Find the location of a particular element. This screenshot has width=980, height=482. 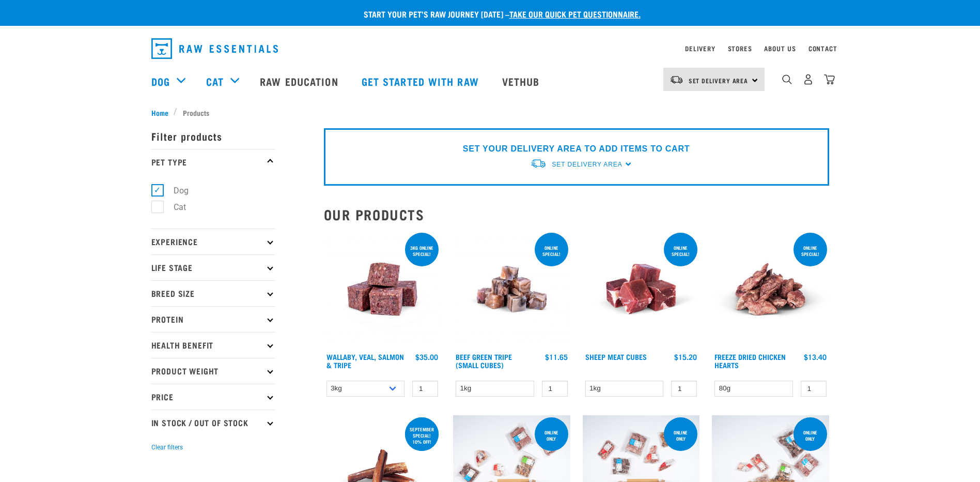

label: Cat is located at coordinates (173, 207).